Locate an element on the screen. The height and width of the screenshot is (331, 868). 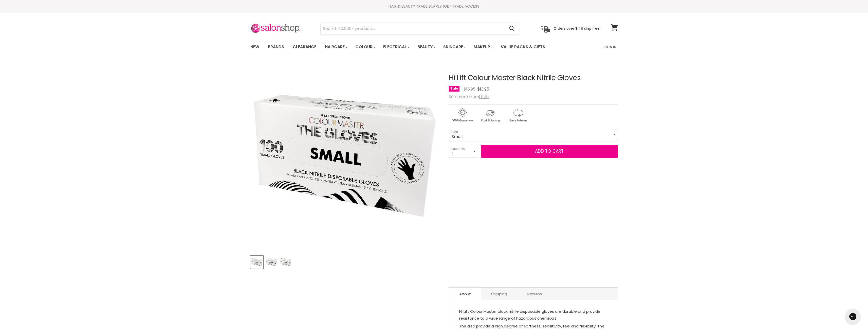
span: $13.95 is located at coordinates (483, 89).